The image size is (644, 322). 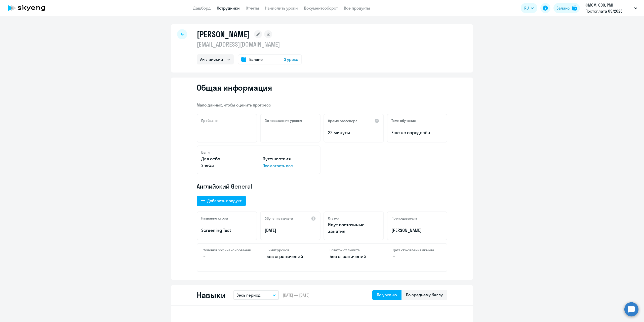 What do you see at coordinates (387, 295) in the screenshot?
I see `div: По уровню` at bounding box center [387, 295].